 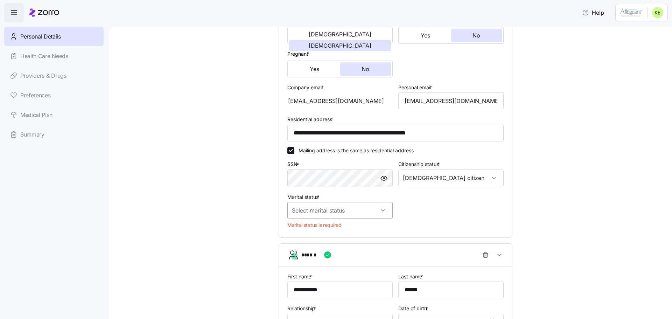 What do you see at coordinates (340, 210) in the screenshot?
I see `input: Select marital status` at bounding box center [340, 210].